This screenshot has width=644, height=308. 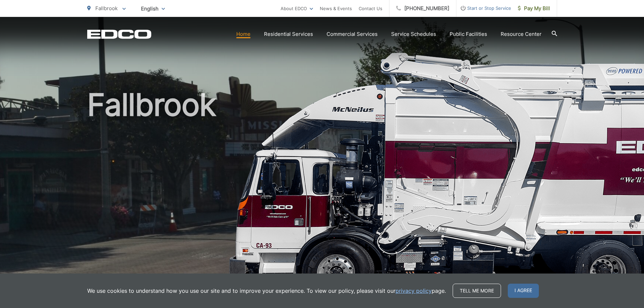 What do you see at coordinates (106, 8) in the screenshot?
I see `span: Fallbrook` at bounding box center [106, 8].